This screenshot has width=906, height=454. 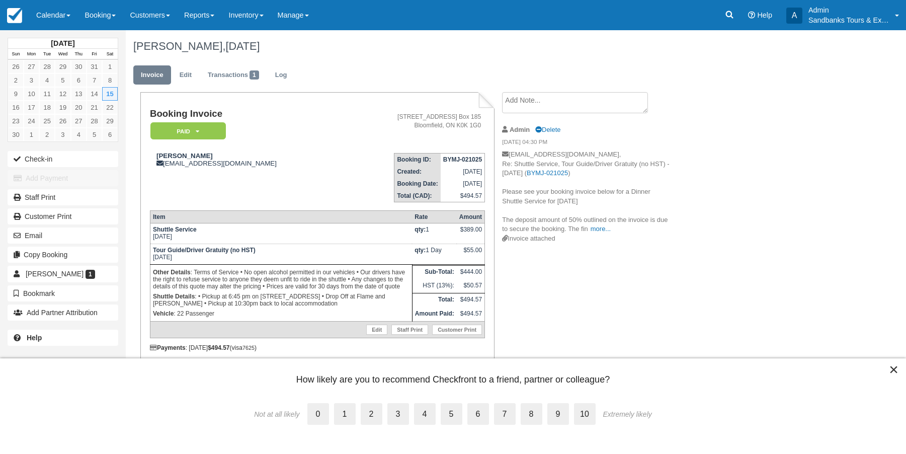 What do you see at coordinates (110, 54) in the screenshot?
I see `th: Sat` at bounding box center [110, 54].